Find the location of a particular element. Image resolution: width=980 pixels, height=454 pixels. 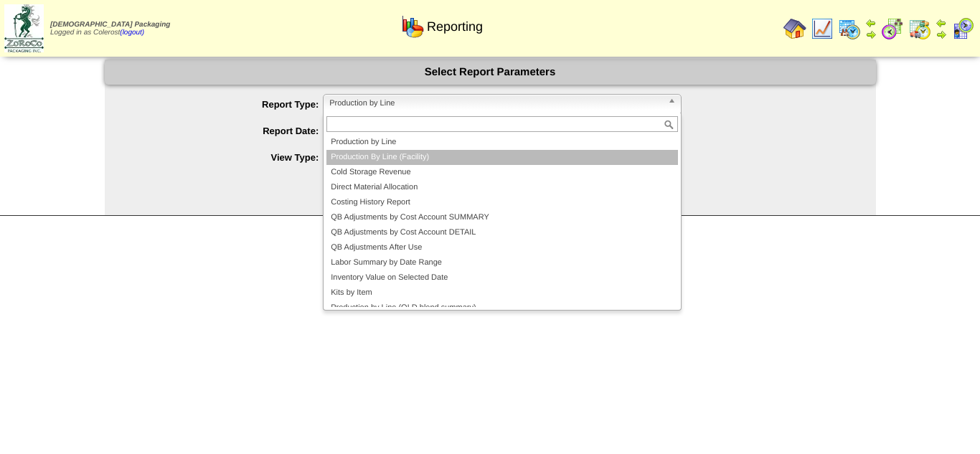

span: Production by Line is located at coordinates (496, 103).